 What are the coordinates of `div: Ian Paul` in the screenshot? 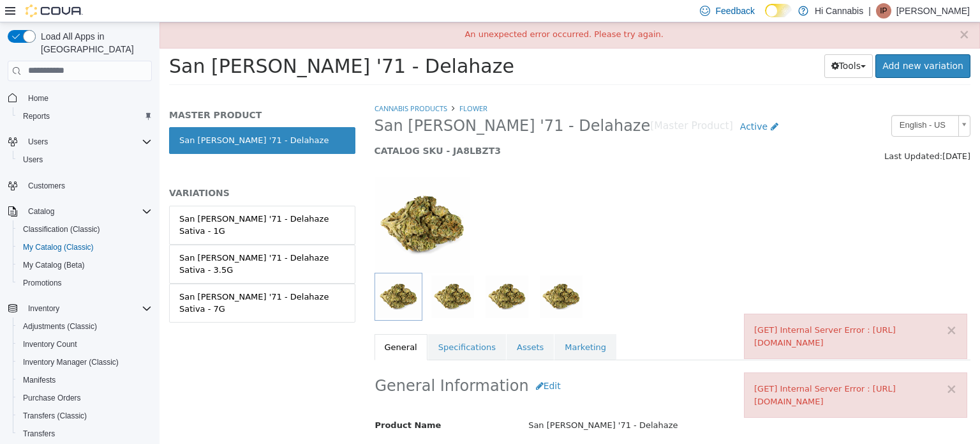 It's located at (884, 11).